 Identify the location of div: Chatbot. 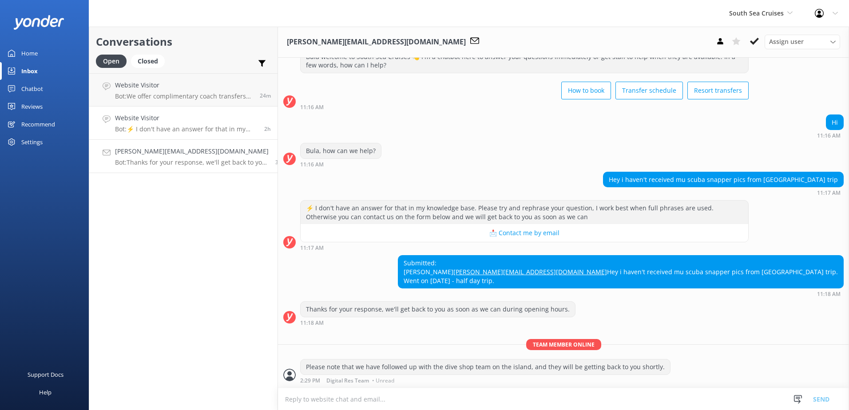
(32, 89).